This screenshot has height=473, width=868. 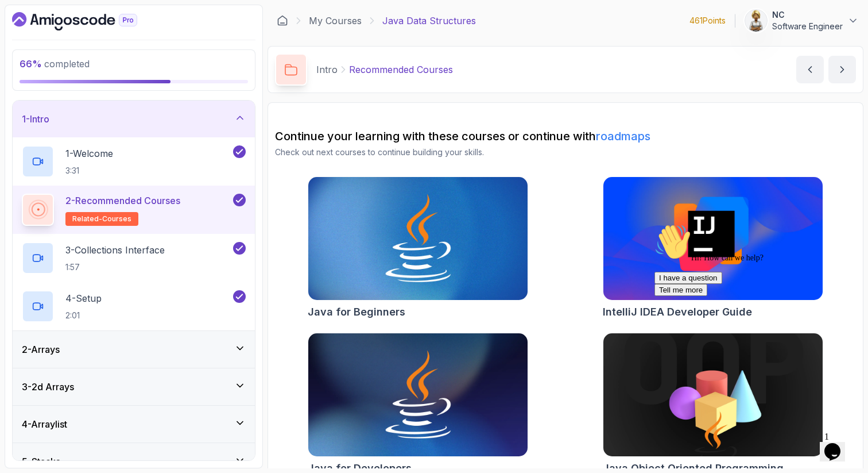 I want to click on button: Tell me more, so click(x=31, y=71).